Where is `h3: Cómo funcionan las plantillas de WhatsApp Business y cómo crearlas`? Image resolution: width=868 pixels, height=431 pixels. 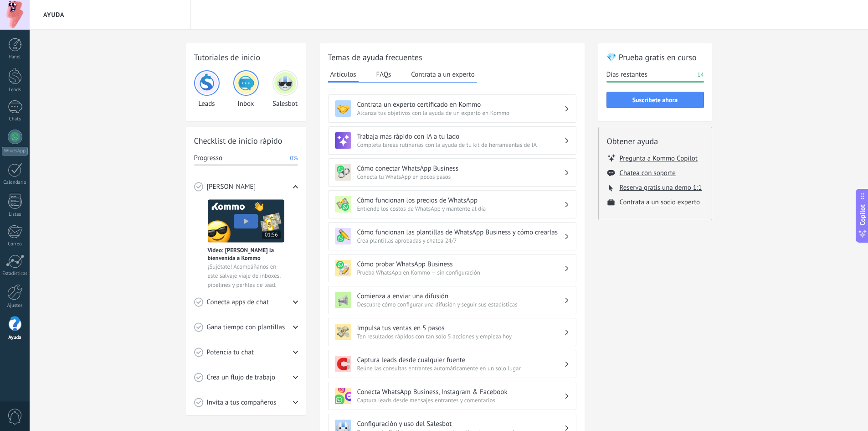 h3: Cómo funcionan las plantillas de WhatsApp Business y cómo crearlas is located at coordinates (461, 232).